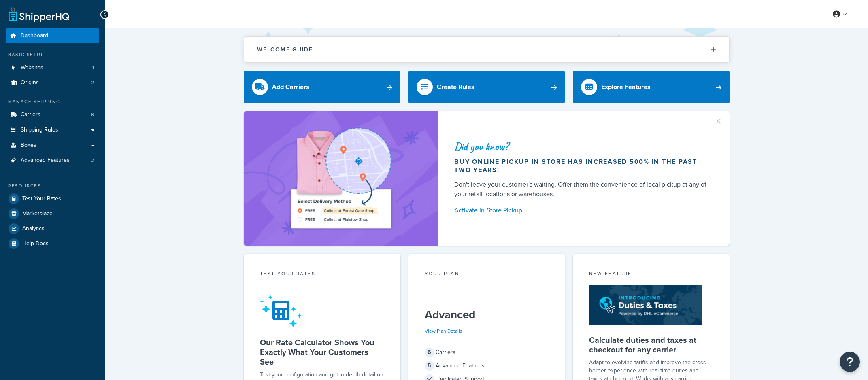  I want to click on div: New Feature, so click(651, 275).